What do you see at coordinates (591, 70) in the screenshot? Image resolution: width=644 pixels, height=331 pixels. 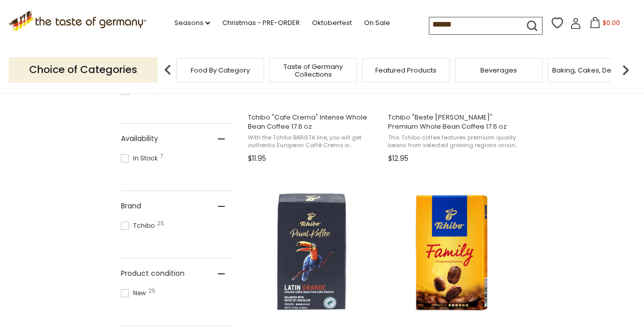 I see `span: Baking, Cakes, Desserts` at bounding box center [591, 70].